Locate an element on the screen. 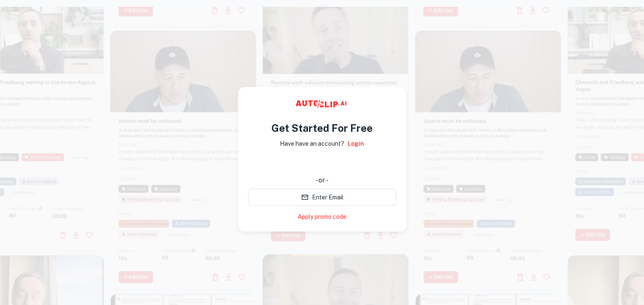 The image size is (644, 305). a: Apply promo code is located at coordinates (322, 217).